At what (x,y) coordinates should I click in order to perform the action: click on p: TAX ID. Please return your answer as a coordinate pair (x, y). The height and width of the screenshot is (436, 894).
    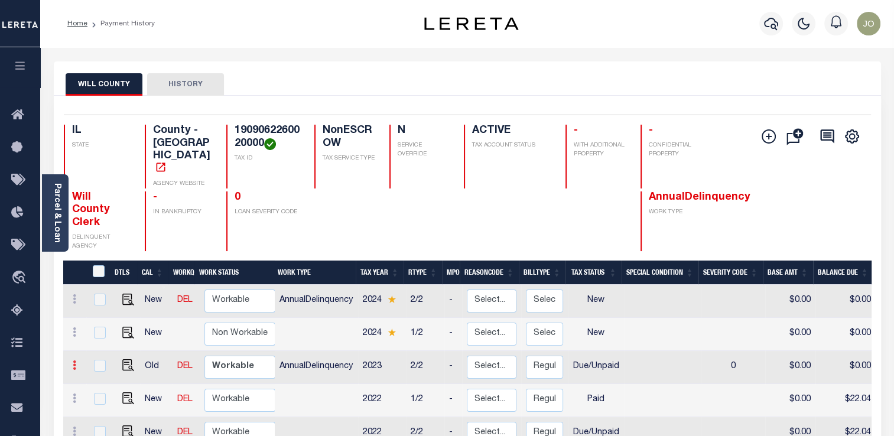
    Looking at the image, I should click on (267, 158).